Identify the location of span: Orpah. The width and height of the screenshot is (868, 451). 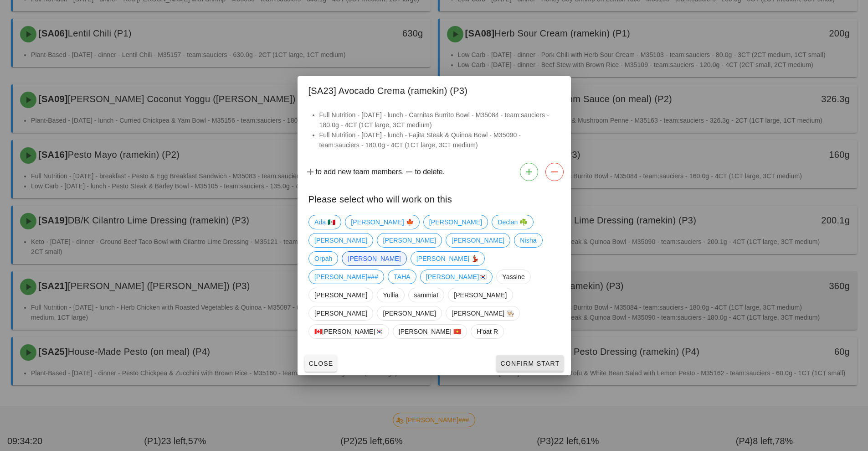
(323, 259).